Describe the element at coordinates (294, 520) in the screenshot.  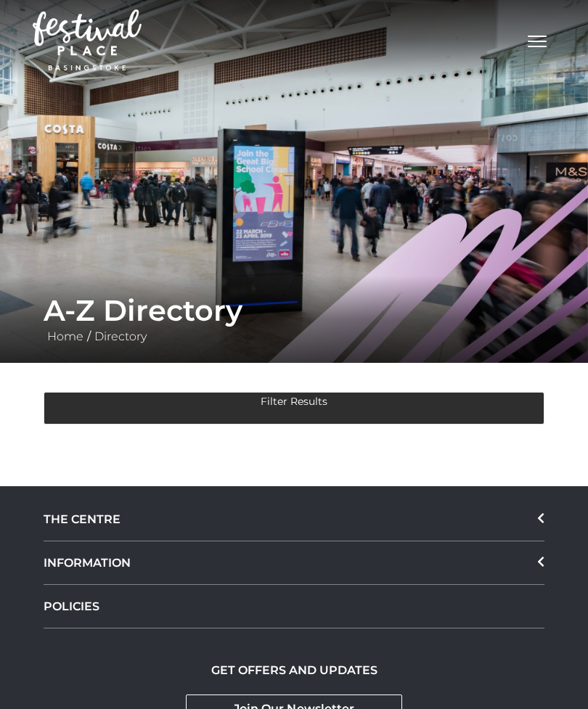
I see `div: THE CENTRE` at that location.